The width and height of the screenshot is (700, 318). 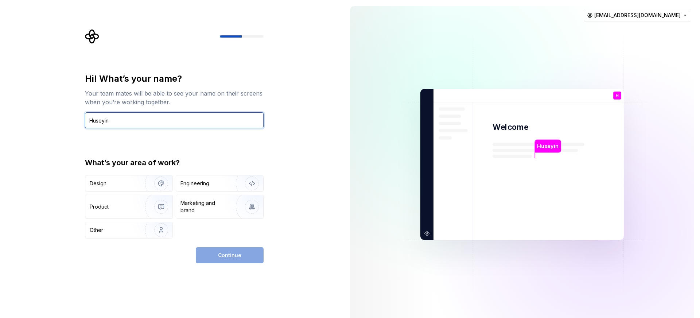 What do you see at coordinates (548, 146) in the screenshot?
I see `p: Huseyin` at bounding box center [548, 146].